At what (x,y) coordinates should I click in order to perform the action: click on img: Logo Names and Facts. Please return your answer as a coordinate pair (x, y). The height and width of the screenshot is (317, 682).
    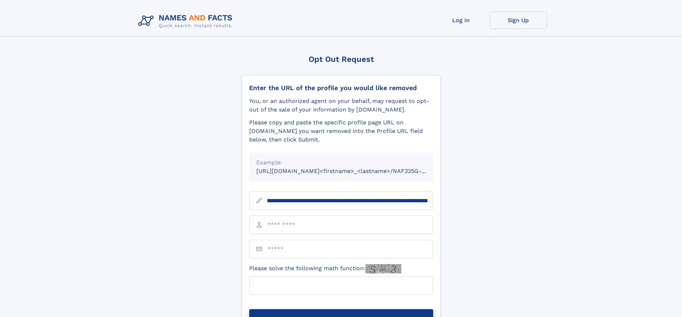
    Looking at the image, I should click on (187, 21).